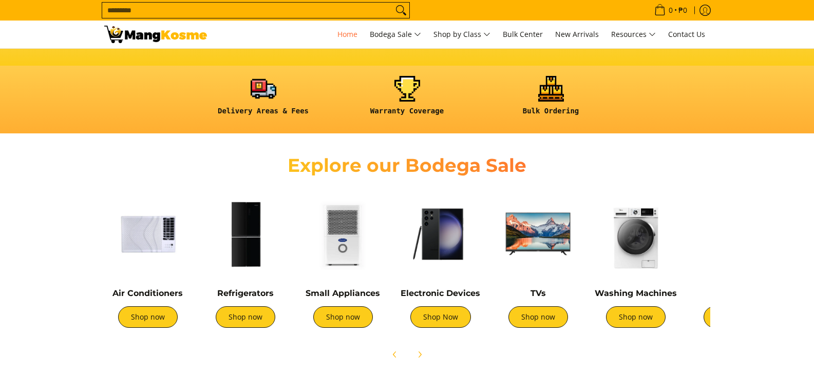 Image resolution: width=814 pixels, height=375 pixels. Describe the element at coordinates (395, 355) in the screenshot. I see `button: Previous` at that location.